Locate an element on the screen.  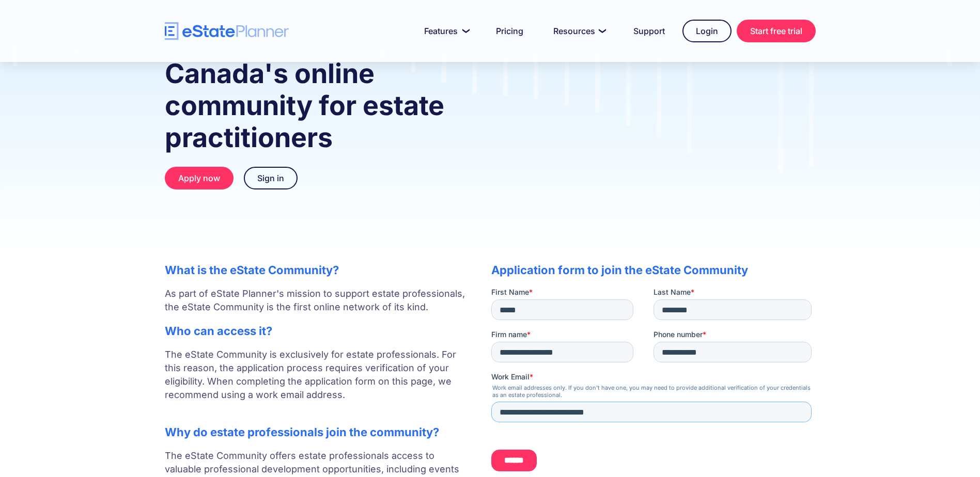
h2: Why do estate professionals join the community? is located at coordinates (318, 432).